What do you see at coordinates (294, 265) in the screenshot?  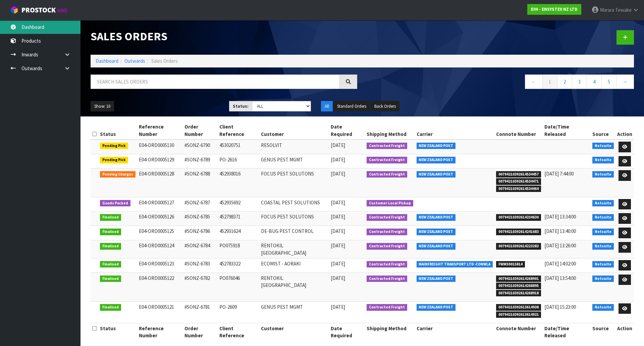 I see `td: ECOMIST - AORAKI` at bounding box center [294, 265].